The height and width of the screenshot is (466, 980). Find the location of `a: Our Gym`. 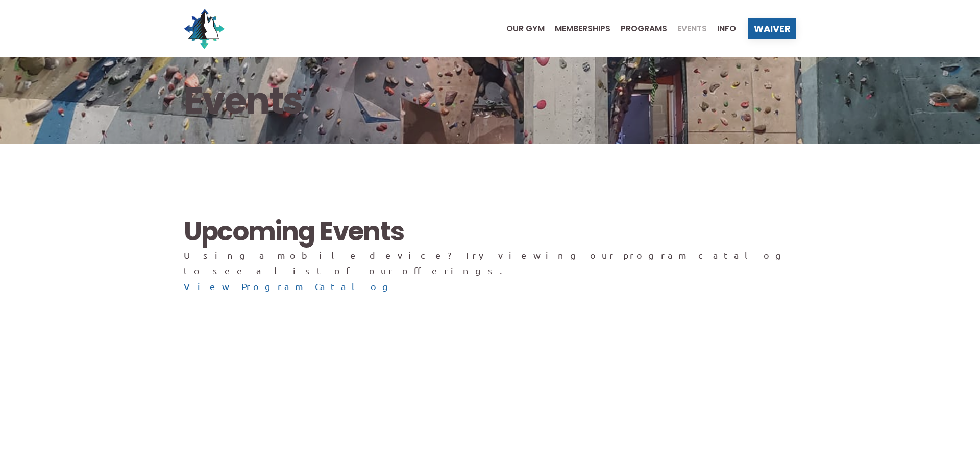

a: Our Gym is located at coordinates (520, 29).